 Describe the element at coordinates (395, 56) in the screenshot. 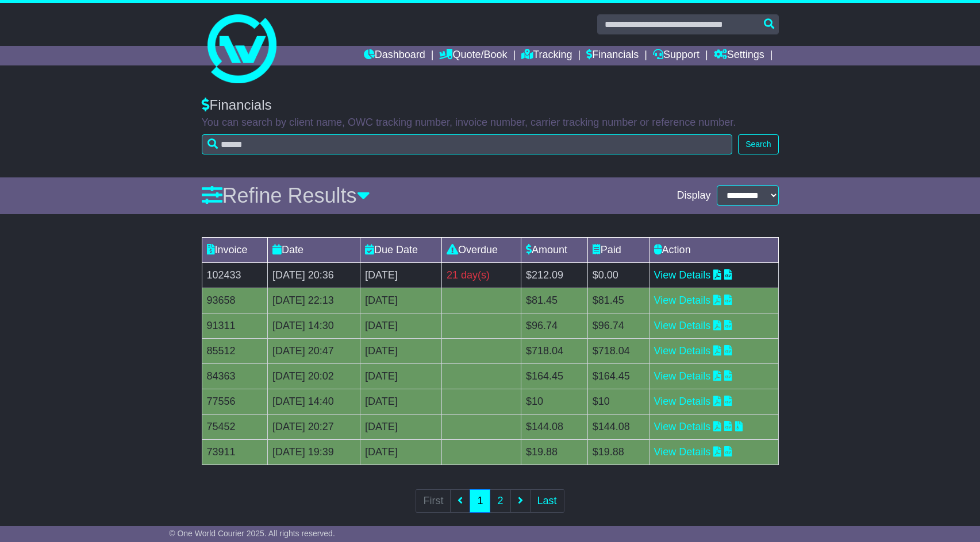

I see `a: Dashboard` at that location.